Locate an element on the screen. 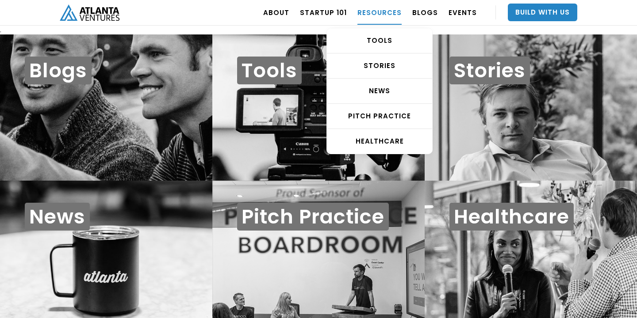 This screenshot has height=318, width=637. div: NEWS is located at coordinates (379, 91).